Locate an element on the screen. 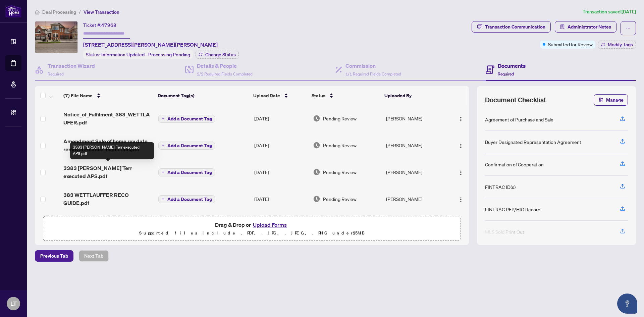 The width and height of the screenshot is (644, 317). span: Information Updated - Processing Pending is located at coordinates (146, 55).